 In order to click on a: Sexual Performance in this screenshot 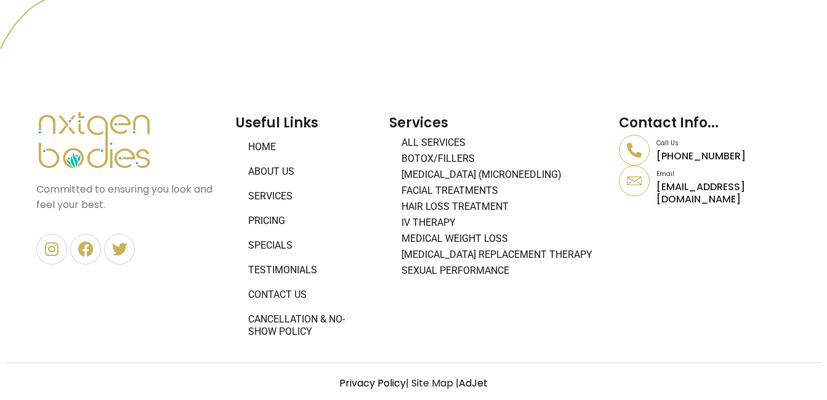, I will do `click(498, 271)`.